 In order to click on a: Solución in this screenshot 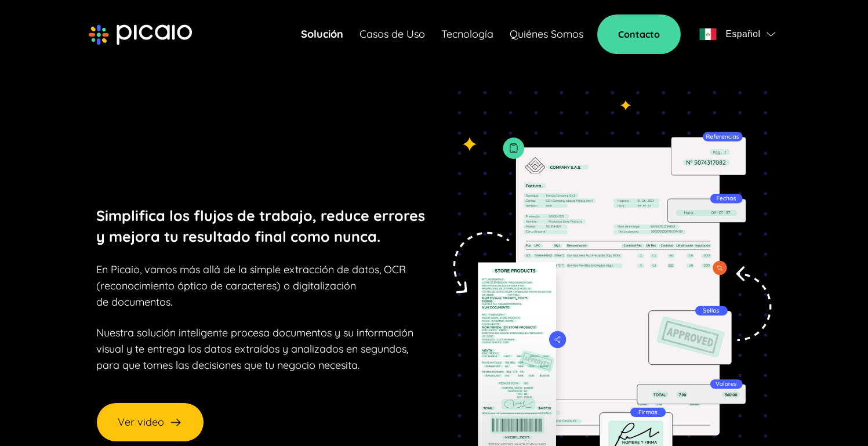, I will do `click(322, 34)`.